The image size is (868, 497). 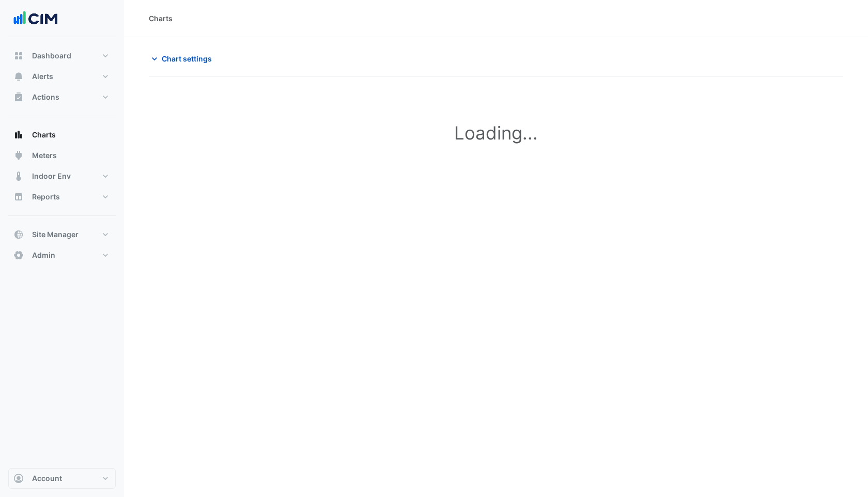 What do you see at coordinates (47, 478) in the screenshot?
I see `span: Account` at bounding box center [47, 478].